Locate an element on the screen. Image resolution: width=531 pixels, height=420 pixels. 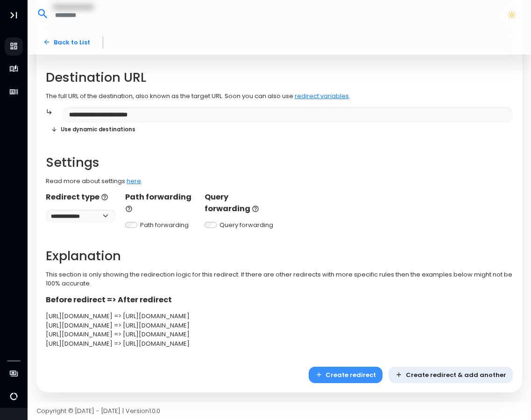
label: Path forwarding is located at coordinates (165, 225).